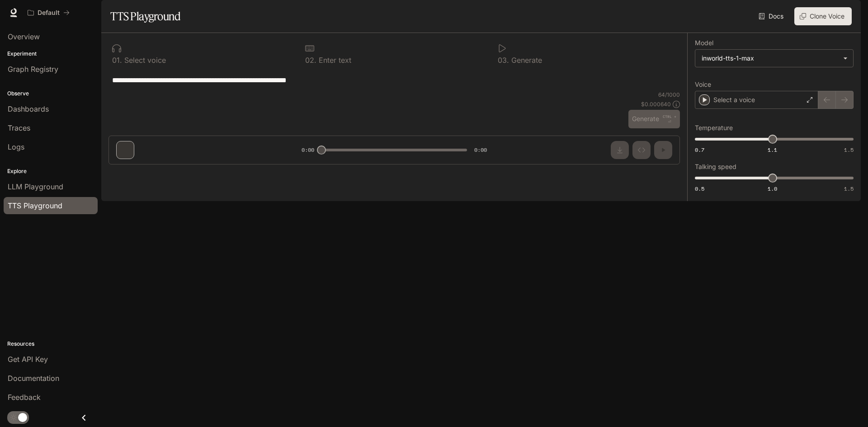  Describe the element at coordinates (48, 13) in the screenshot. I see `button: All workspaces` at that location.